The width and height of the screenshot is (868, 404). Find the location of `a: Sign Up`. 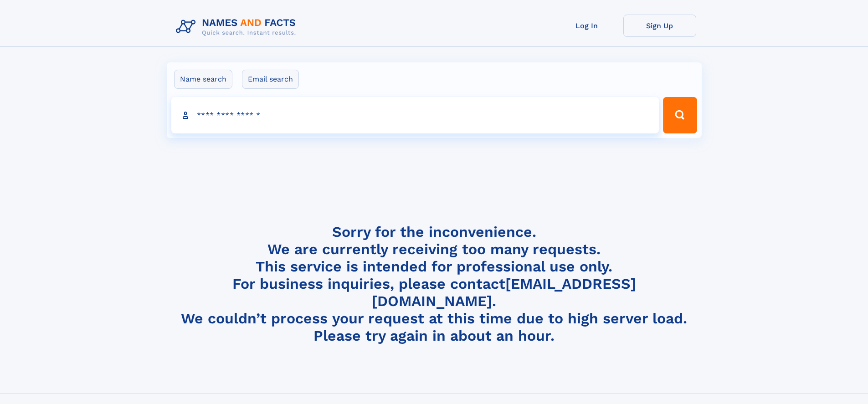

a: Sign Up is located at coordinates (659, 26).